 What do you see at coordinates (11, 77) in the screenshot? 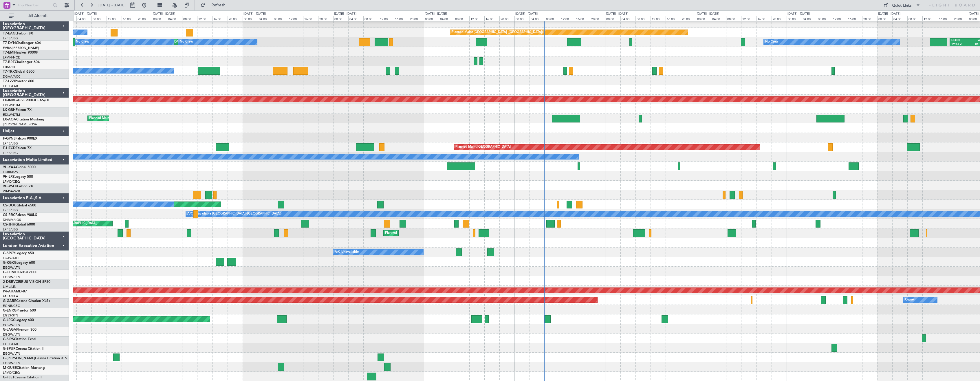
I see `a: DGAA/ACC` at bounding box center [11, 77].